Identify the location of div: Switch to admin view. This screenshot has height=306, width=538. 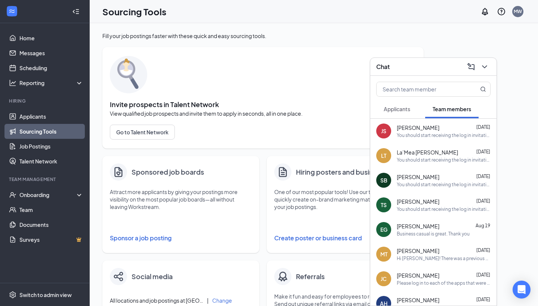
(46, 295).